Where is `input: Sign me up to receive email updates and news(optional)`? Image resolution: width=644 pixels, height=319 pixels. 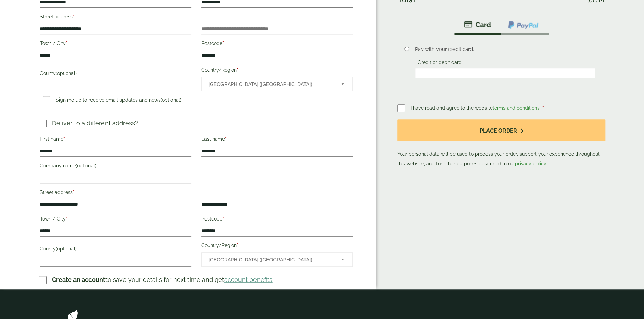
input: Sign me up to receive email updates and news(optional) is located at coordinates (46, 100).